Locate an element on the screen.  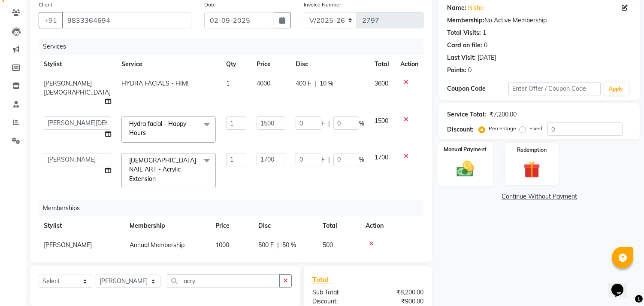
div: 1 is located at coordinates (485, 33).